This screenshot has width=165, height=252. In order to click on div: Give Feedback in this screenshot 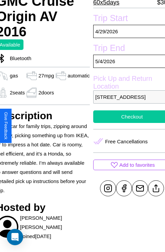, I will do `click(6, 126)`.